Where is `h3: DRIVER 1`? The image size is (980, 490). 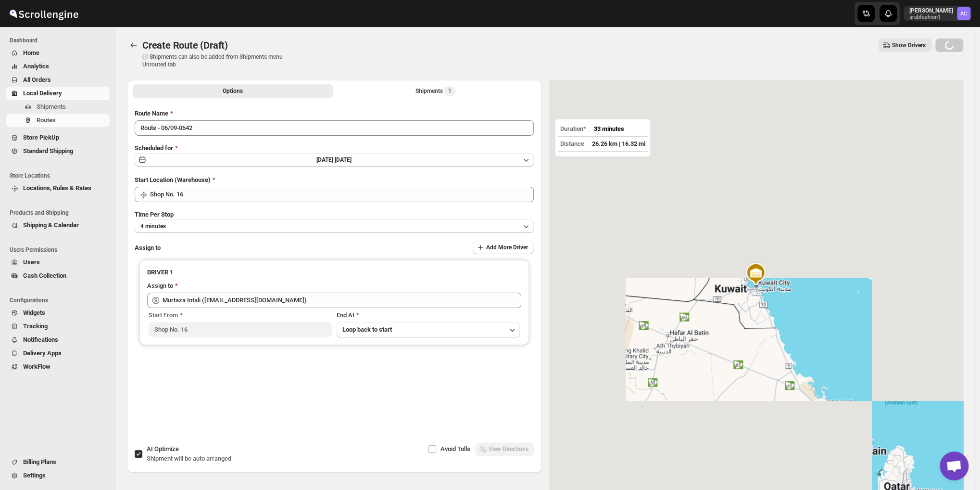 h3: DRIVER 1 is located at coordinates (334, 272).